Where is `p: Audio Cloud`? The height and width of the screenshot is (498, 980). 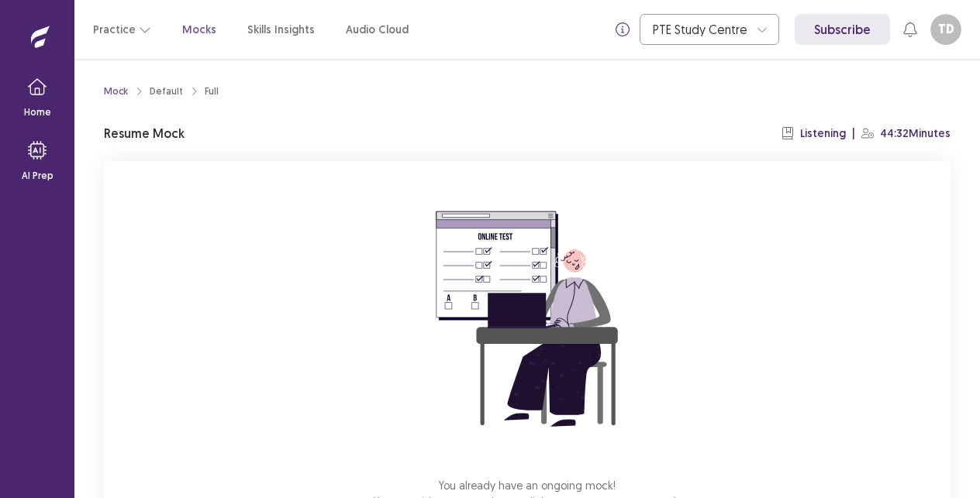
p: Audio Cloud is located at coordinates (376, 29).